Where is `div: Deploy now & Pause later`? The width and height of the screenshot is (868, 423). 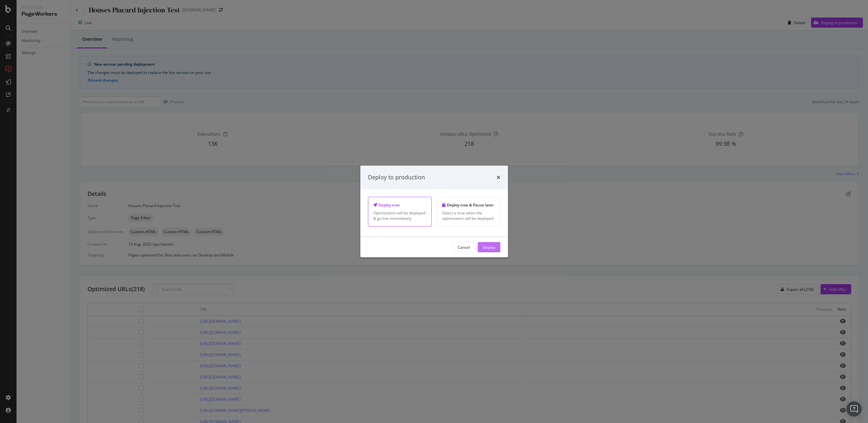
div: Deploy now & Pause later is located at coordinates (469, 205).